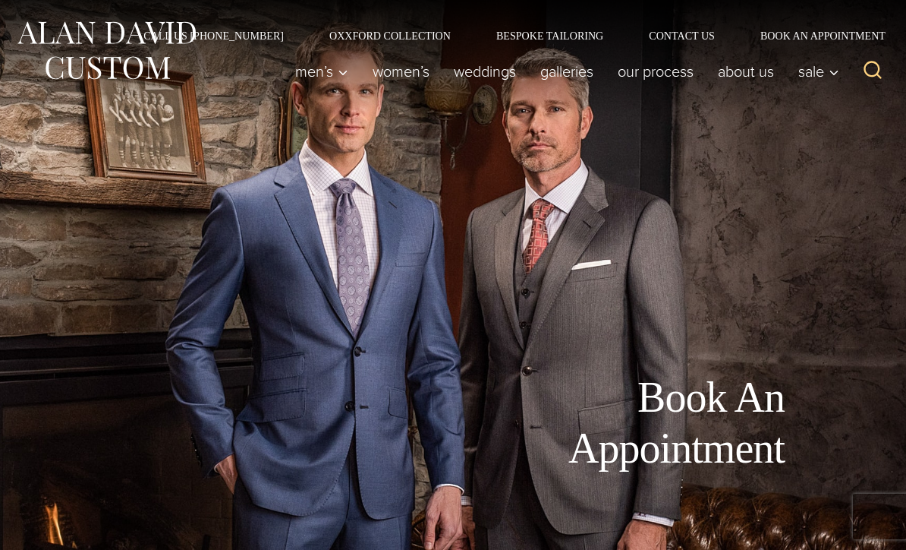  What do you see at coordinates (682, 36) in the screenshot?
I see `a: Contact Us` at bounding box center [682, 36].